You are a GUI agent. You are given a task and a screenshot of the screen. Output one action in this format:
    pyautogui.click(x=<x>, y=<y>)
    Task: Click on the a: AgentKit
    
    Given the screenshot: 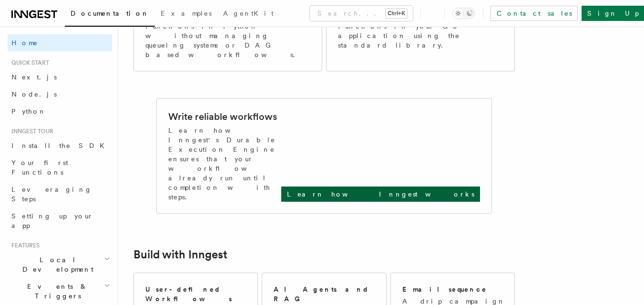 What is the action you would take?
    pyautogui.click(x=248, y=15)
    